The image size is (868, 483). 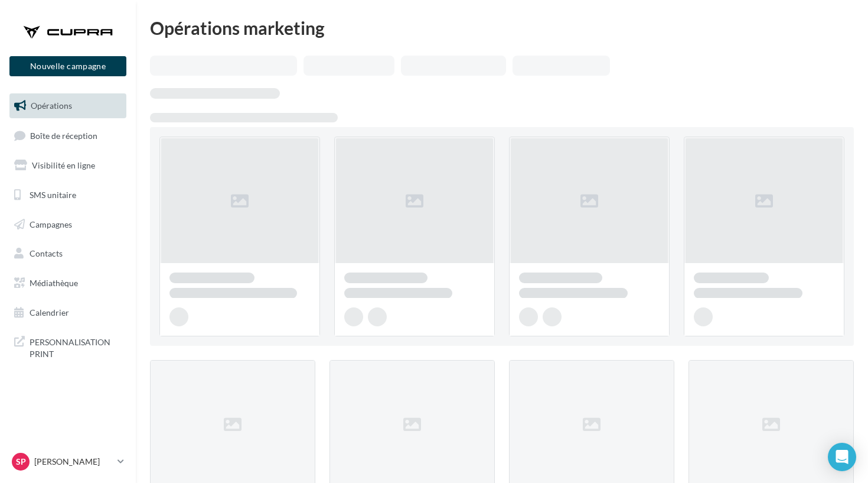 What do you see at coordinates (46, 253) in the screenshot?
I see `span: Contacts` at bounding box center [46, 253].